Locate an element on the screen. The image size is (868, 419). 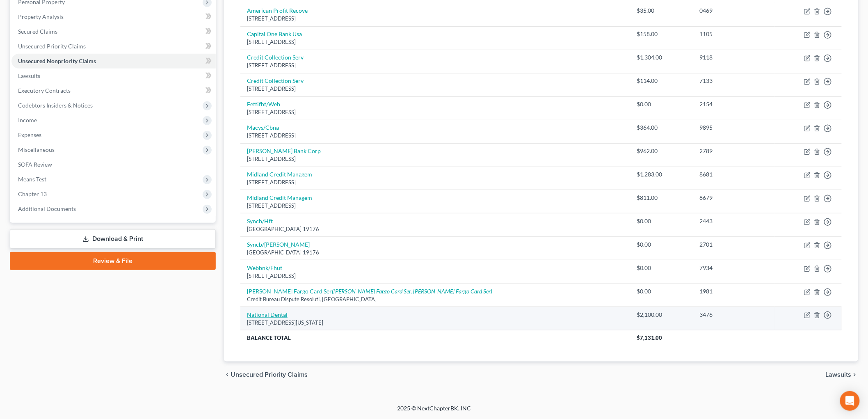
div: 3476 is located at coordinates (734, 314).